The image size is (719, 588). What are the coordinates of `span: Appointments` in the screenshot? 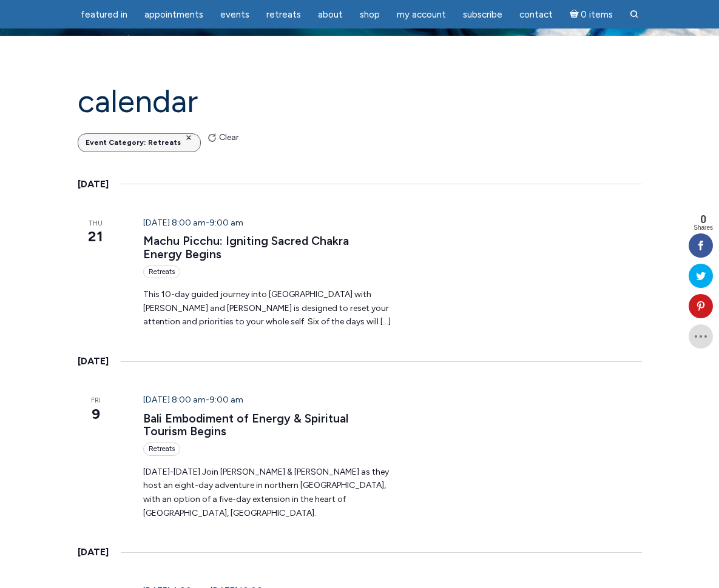 It's located at (174, 14).